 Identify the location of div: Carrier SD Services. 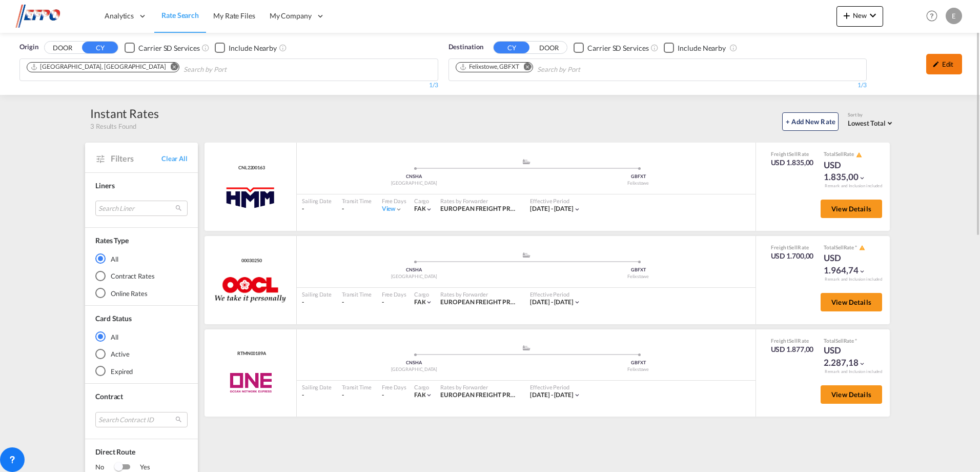
(169, 48).